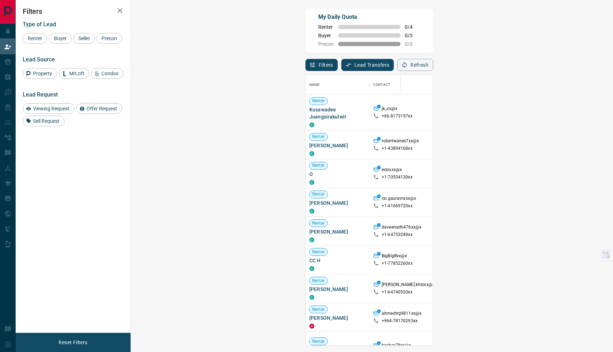  I want to click on p: BigBigRxx@x, so click(394, 256).